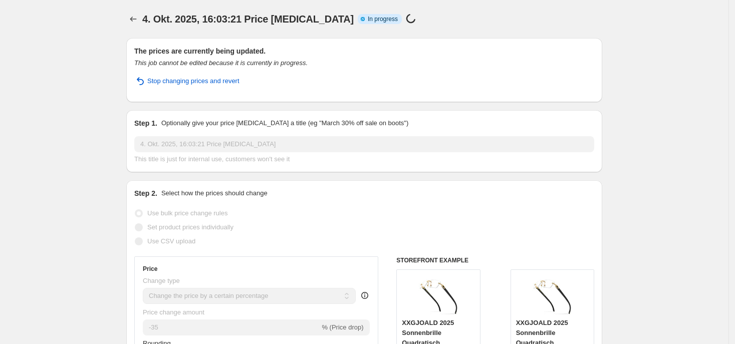  What do you see at coordinates (364, 144) in the screenshot?
I see `input: 30% off holiday sale` at bounding box center [364, 144].